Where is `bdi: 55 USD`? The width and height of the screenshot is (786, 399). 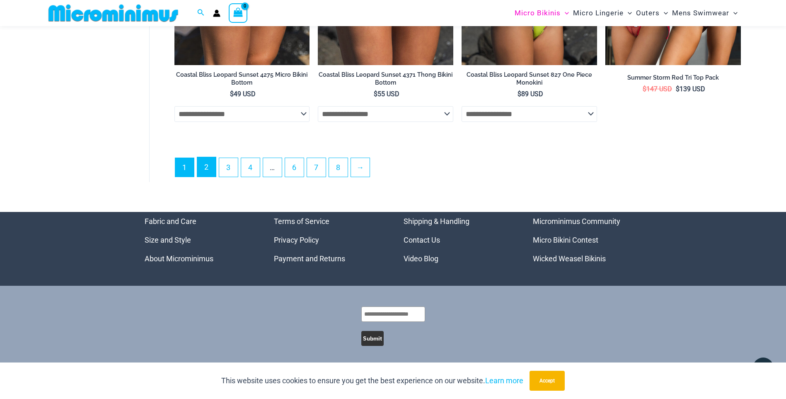 bdi: 55 USD is located at coordinates (387, 94).